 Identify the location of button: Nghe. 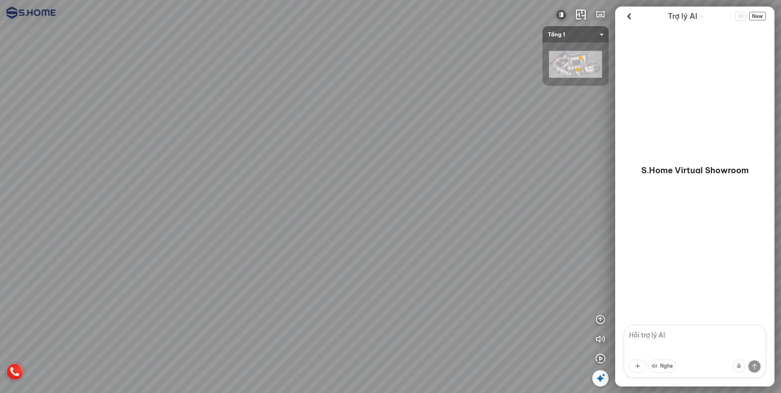
(662, 366).